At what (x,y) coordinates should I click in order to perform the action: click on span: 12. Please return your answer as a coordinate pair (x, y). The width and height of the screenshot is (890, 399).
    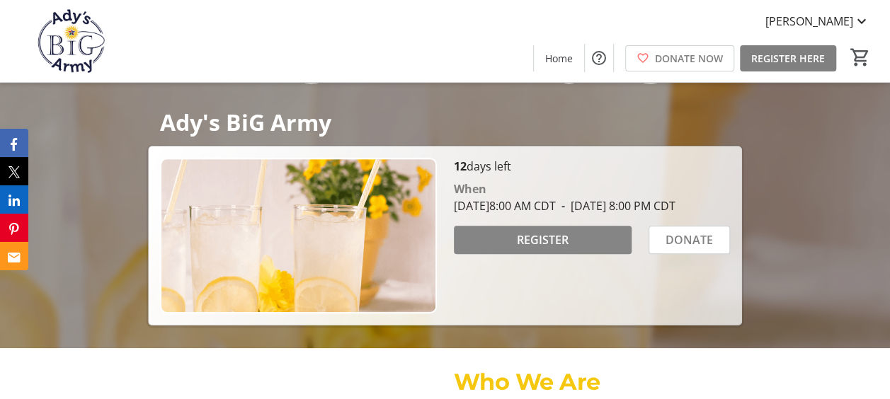
    Looking at the image, I should click on (460, 166).